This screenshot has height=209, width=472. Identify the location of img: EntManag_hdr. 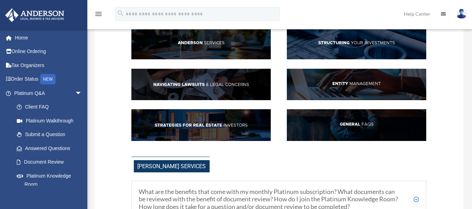
(357, 85).